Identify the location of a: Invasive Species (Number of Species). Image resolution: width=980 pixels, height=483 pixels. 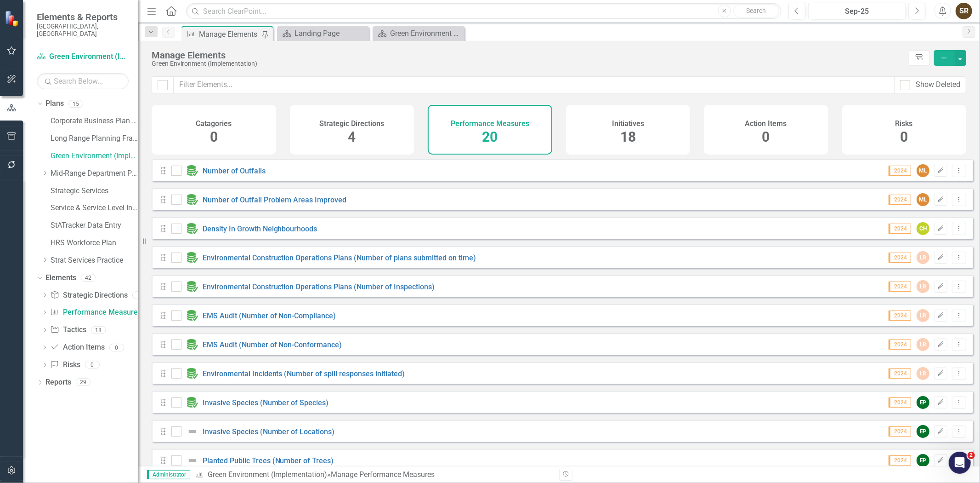
(266, 402).